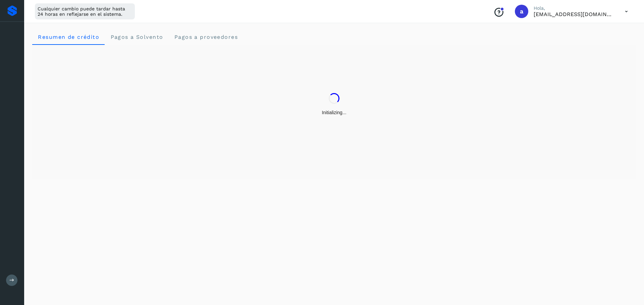 This screenshot has height=305, width=644. I want to click on p: administracion@aplogistica.com, so click(574, 14).